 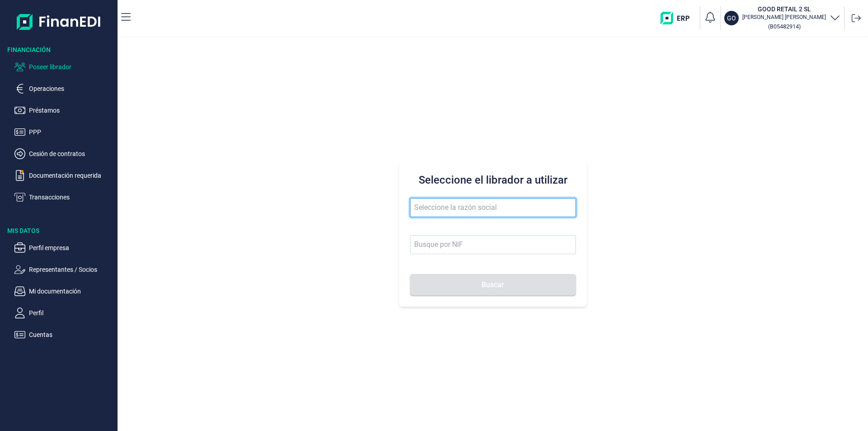 What do you see at coordinates (64, 132) in the screenshot?
I see `button: PPP` at bounding box center [64, 132].